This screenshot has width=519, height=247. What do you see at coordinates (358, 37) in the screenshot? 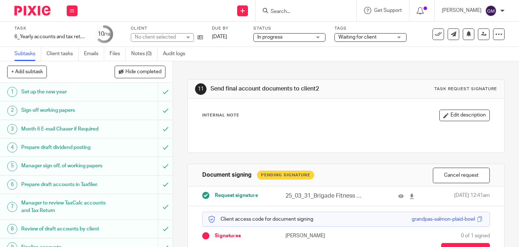
I see `span: Waiting for client` at bounding box center [358, 37].